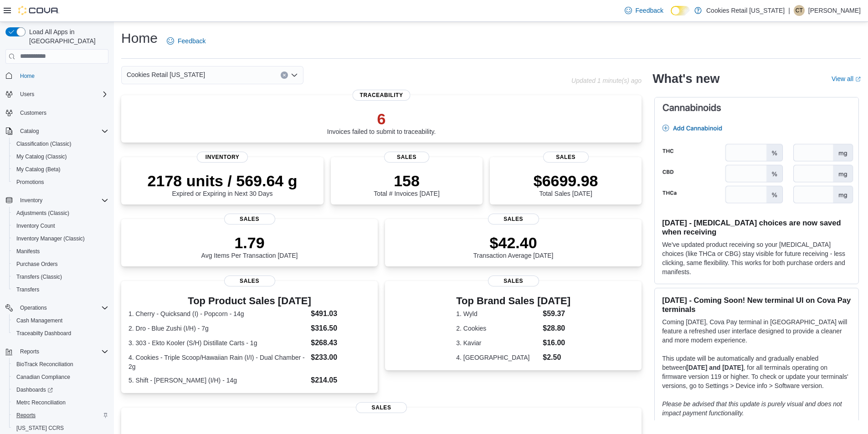 This screenshot has width=868, height=434. I want to click on a: View allExternal link, so click(846, 79).